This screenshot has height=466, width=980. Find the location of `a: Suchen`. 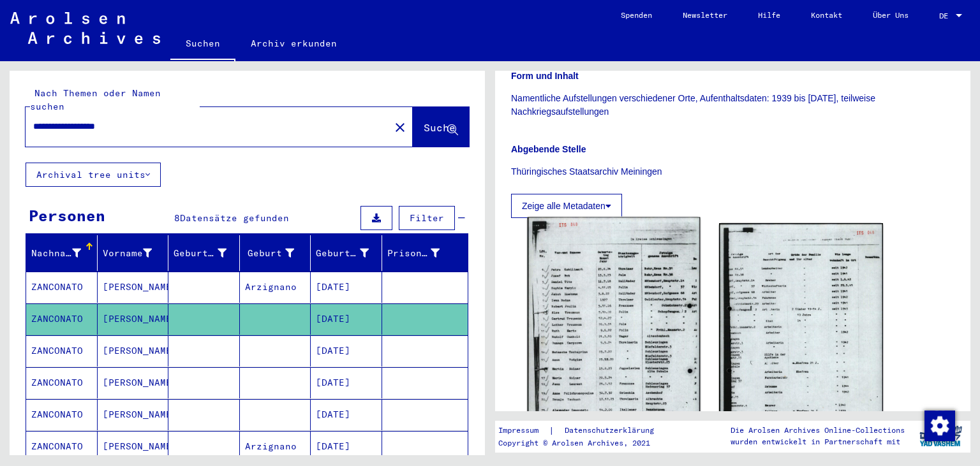

a: Suchen is located at coordinates (203, 45).